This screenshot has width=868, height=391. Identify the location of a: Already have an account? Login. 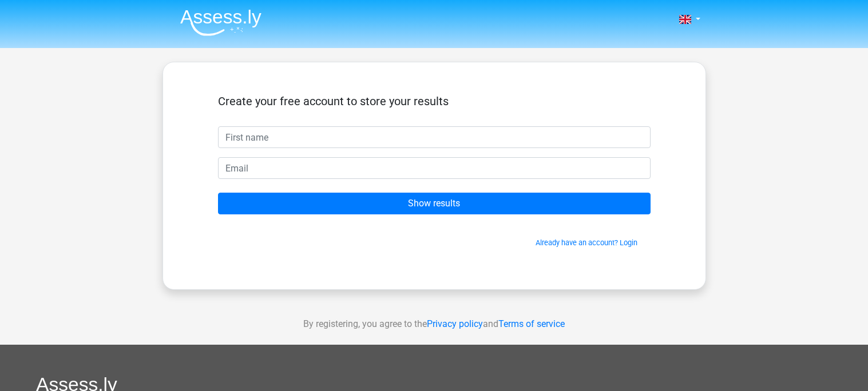
(587, 242).